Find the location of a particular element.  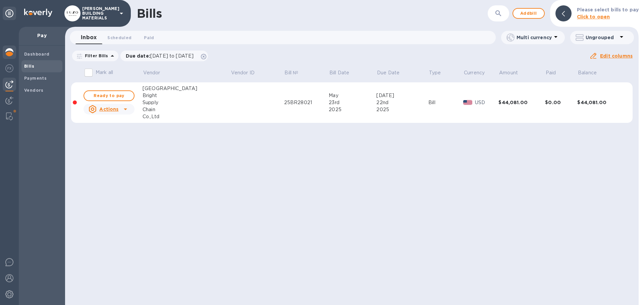

p: Mark all is located at coordinates (105, 72).